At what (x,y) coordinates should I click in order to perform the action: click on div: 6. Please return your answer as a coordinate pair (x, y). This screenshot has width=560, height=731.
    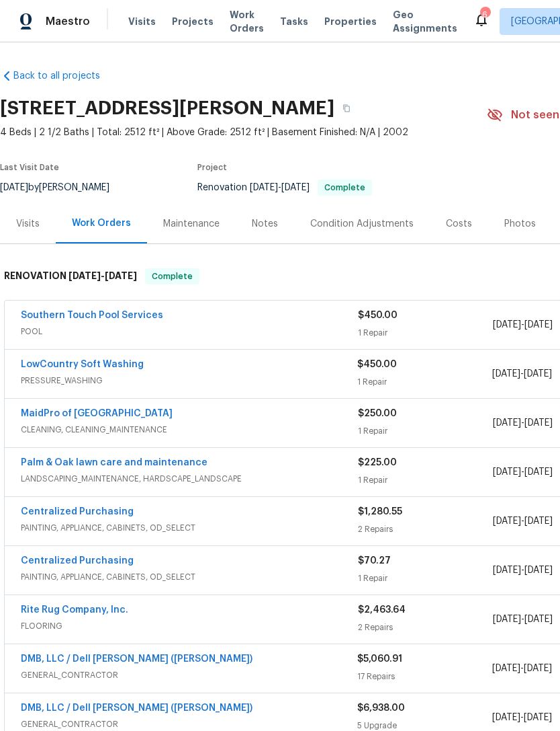
    Looking at the image, I should click on (485, 15).